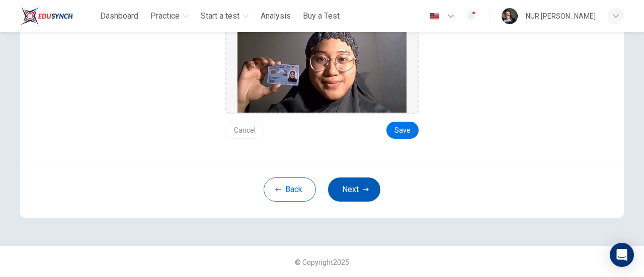 The width and height of the screenshot is (644, 277). What do you see at coordinates (170, 16) in the screenshot?
I see `button: Practice` at bounding box center [170, 16].